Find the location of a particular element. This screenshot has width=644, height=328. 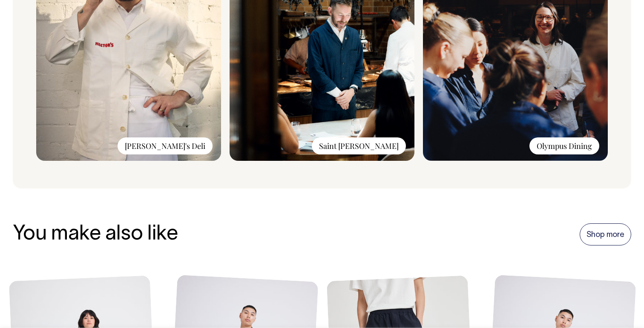

h3: You make also like is located at coordinates (95, 235).